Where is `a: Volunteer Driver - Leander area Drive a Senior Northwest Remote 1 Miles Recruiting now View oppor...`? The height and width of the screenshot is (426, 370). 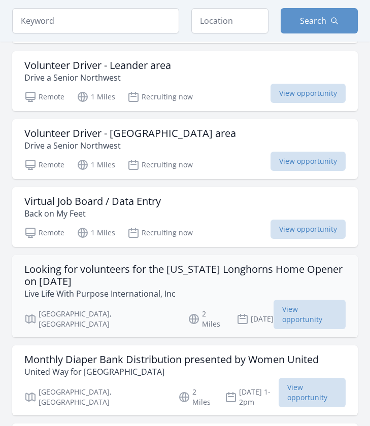
a: Volunteer Driver - Leander area Drive a Senior Northwest Remote 1 Miles Recruiting now View oppor... is located at coordinates (185, 81).